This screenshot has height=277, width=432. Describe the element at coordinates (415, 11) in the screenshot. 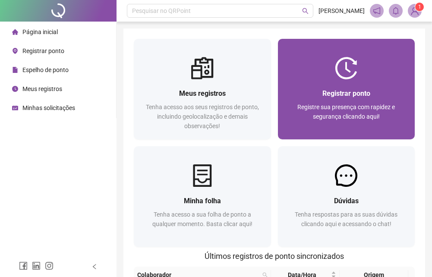

I see `img: 93987` at that location.